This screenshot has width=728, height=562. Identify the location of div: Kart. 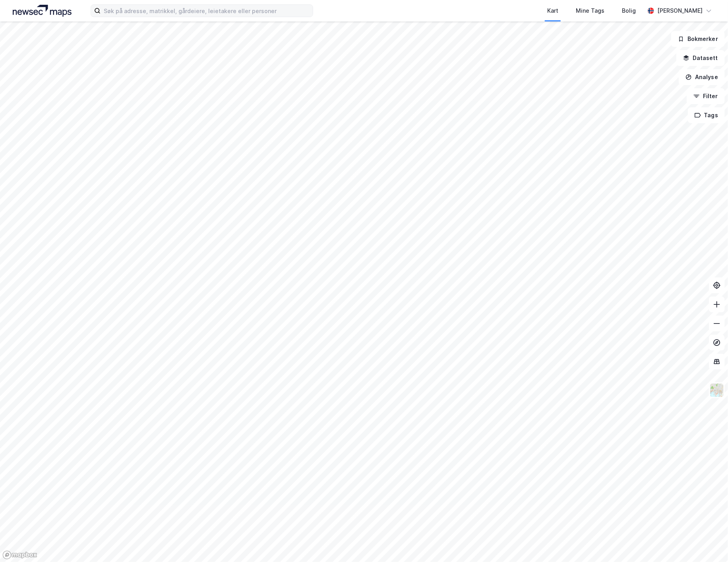
(553, 11).